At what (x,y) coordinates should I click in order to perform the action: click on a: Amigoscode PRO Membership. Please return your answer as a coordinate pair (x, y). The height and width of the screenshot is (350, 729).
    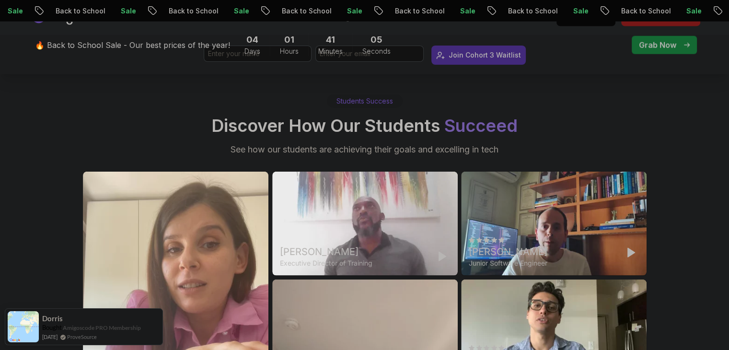
    Looking at the image, I should click on (102, 327).